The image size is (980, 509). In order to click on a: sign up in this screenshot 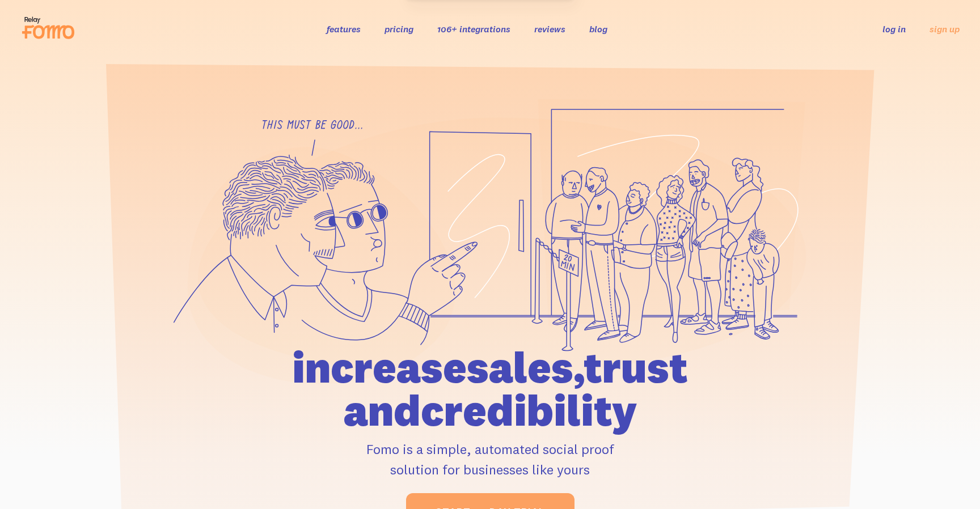, I will do `click(944, 29)`.